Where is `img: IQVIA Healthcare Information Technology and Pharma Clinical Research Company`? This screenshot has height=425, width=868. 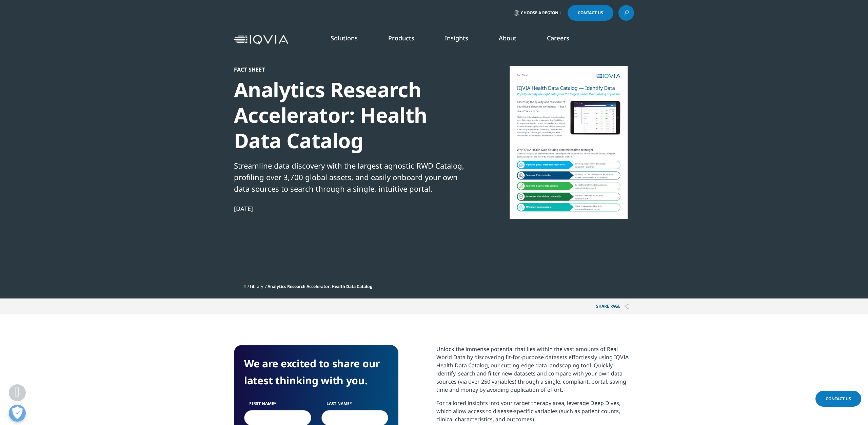
img: IQVIA Healthcare Information Technology and Pharma Clinical Research Company is located at coordinates (261, 39).